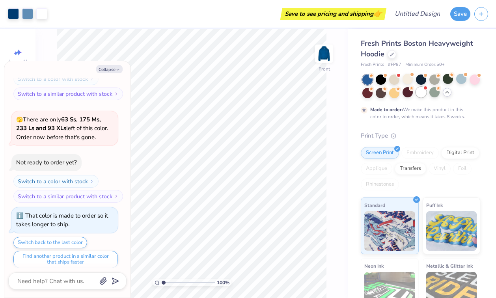 This screenshot has width=496, height=298. What do you see at coordinates (410, 169) in the screenshot?
I see `div: Transfers` at bounding box center [410, 169].